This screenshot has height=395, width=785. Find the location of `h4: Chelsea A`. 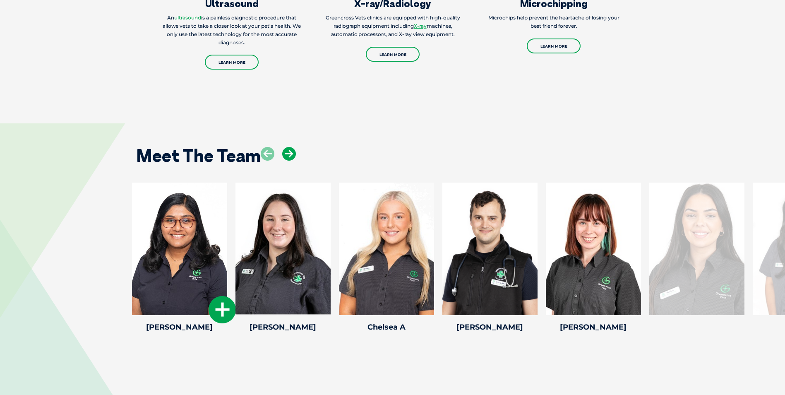

h4: Chelsea A is located at coordinates (386, 327).